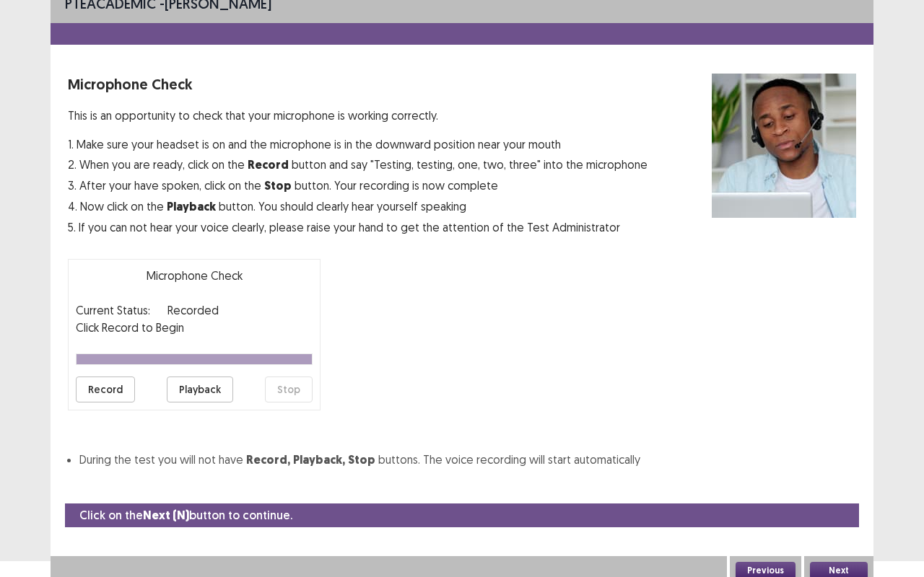  I want to click on strong: Playback,, so click(319, 460).